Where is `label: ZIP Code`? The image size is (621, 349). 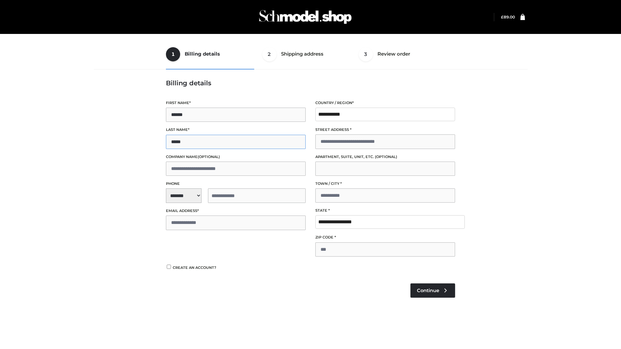 label: ZIP Code is located at coordinates (385, 237).